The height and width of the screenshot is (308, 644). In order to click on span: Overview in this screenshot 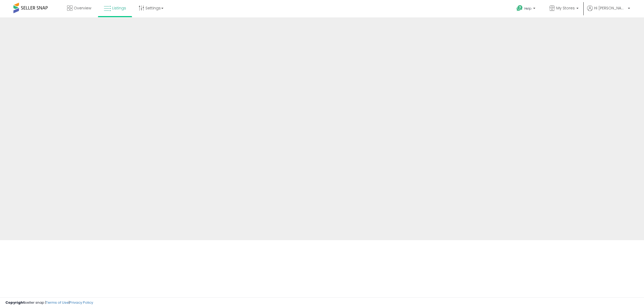, I will do `click(83, 8)`.